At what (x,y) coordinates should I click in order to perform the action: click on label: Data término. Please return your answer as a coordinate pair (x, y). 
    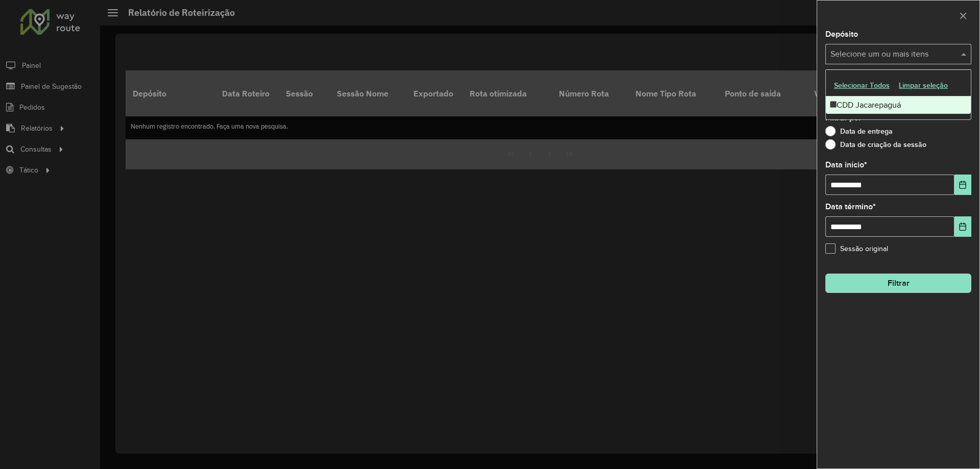
    Looking at the image, I should click on (851, 207).